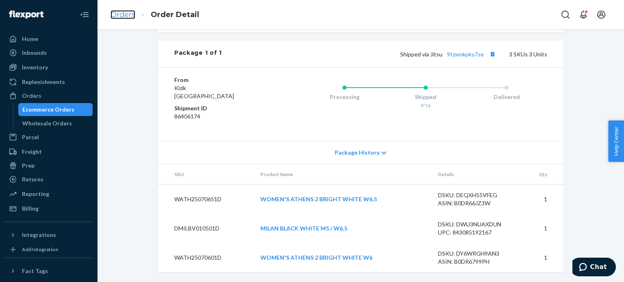 This screenshot has height=282, width=624. Describe the element at coordinates (35, 67) in the screenshot. I see `div: Inventory` at that location.